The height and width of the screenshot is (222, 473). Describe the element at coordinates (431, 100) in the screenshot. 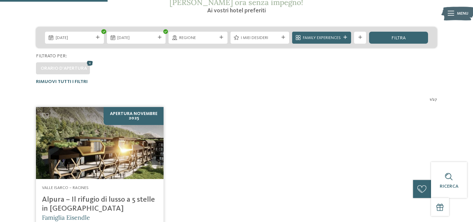

I see `span: 1` at that location.